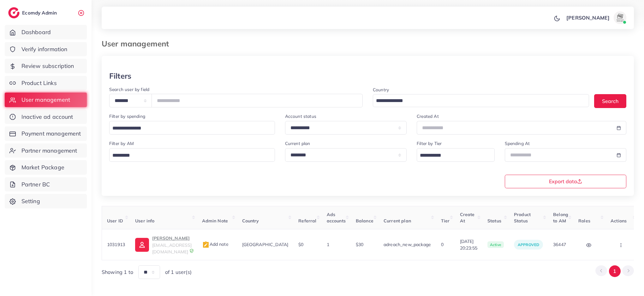 This screenshot has width=644, height=296. What do you see at coordinates (33, 13) in the screenshot?
I see `a: logoEcomdy Admin` at bounding box center [33, 13].